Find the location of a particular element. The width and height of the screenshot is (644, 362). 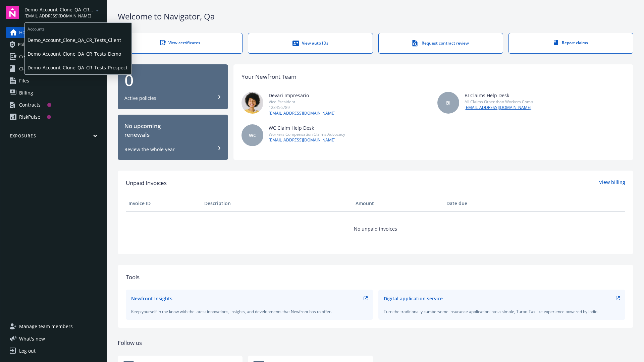

div: Workers Compensation Claims Advocacy is located at coordinates (307, 134).